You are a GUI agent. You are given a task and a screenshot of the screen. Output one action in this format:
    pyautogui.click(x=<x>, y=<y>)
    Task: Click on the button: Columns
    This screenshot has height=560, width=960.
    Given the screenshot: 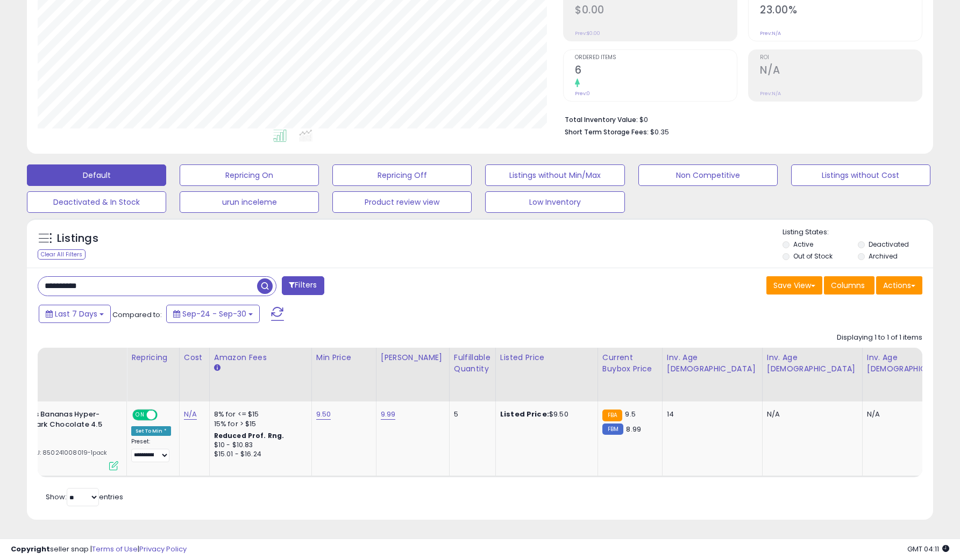 What is the action you would take?
    pyautogui.click(x=849, y=286)
    